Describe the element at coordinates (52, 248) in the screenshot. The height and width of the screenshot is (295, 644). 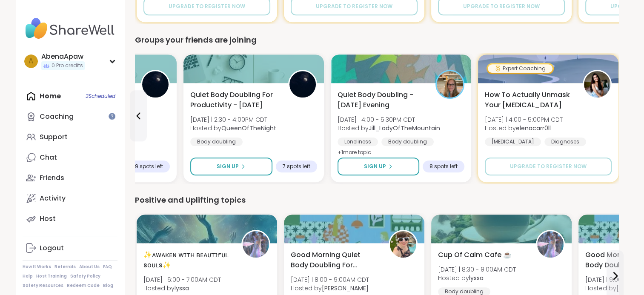
I see `div: Logout` at that location.